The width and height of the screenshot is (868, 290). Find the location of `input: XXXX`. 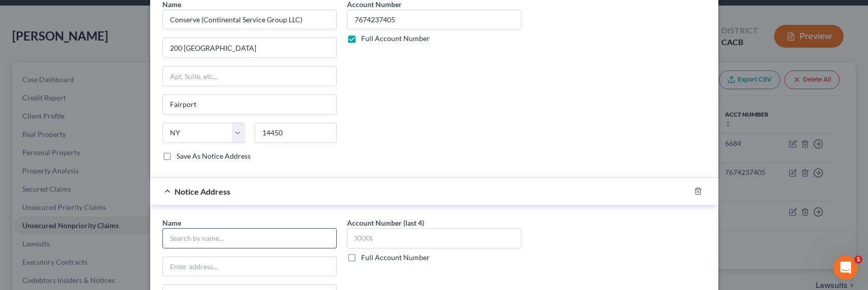

input: XXXX is located at coordinates (434, 239).